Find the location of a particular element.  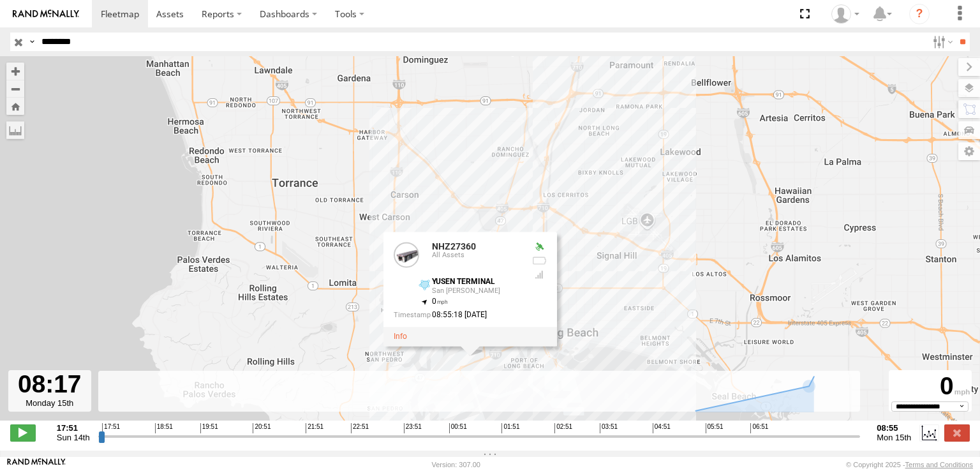

span: 02:51 is located at coordinates (564, 429).